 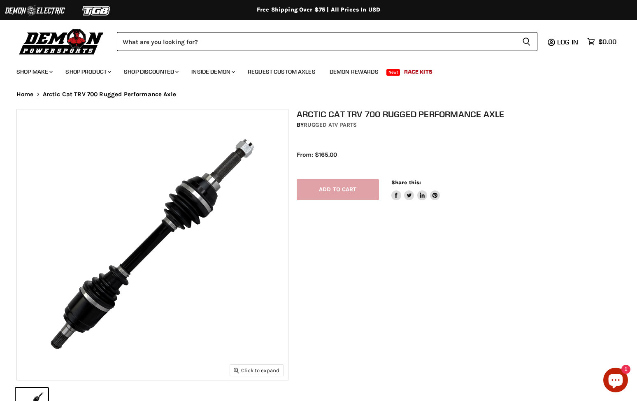 What do you see at coordinates (327, 42) in the screenshot?
I see `form: Product` at bounding box center [327, 42].